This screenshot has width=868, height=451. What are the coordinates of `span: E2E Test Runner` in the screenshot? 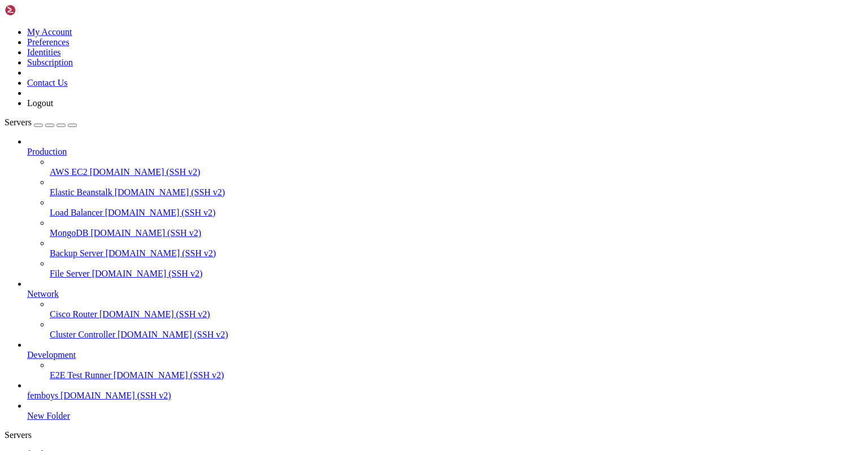 It's located at (80, 375).